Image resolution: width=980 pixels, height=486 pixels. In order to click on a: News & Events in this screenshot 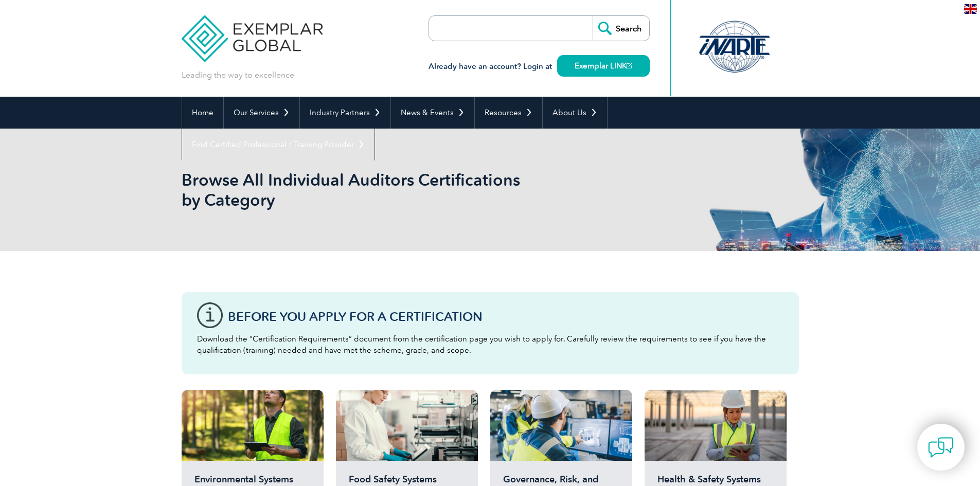, I will do `click(433, 112)`.